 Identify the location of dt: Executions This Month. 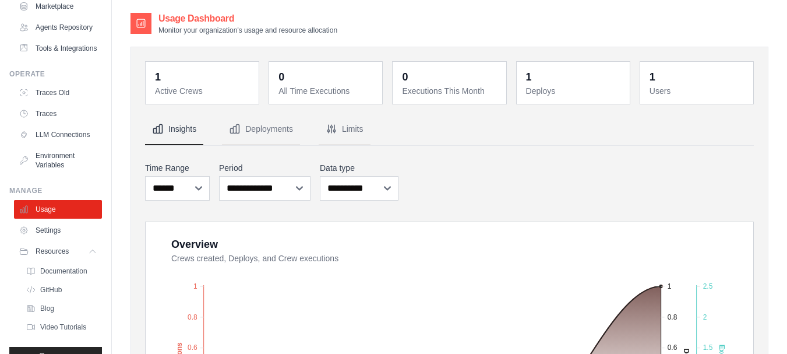
(450, 91).